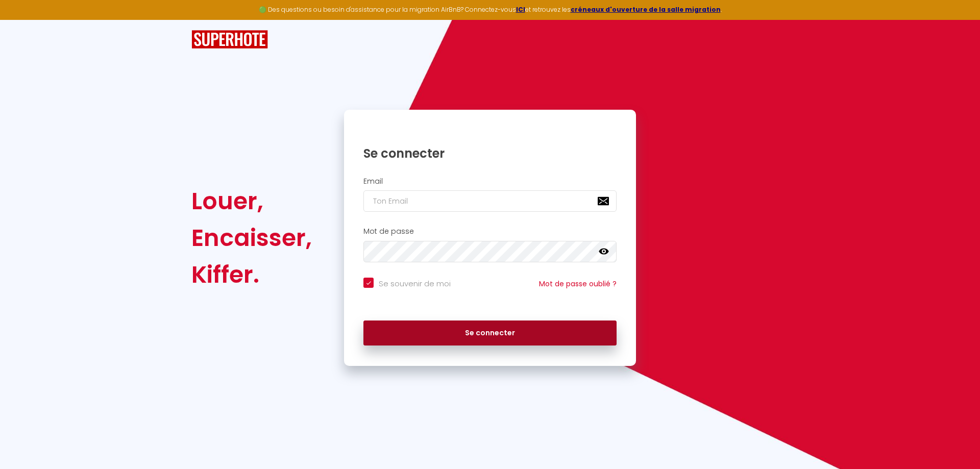 This screenshot has width=980, height=469. I want to click on h2: Mot de passe, so click(490, 231).